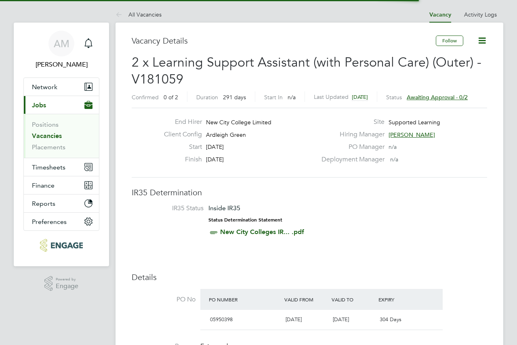  Describe the element at coordinates (164, 300) in the screenshot. I see `label: PO No` at that location.